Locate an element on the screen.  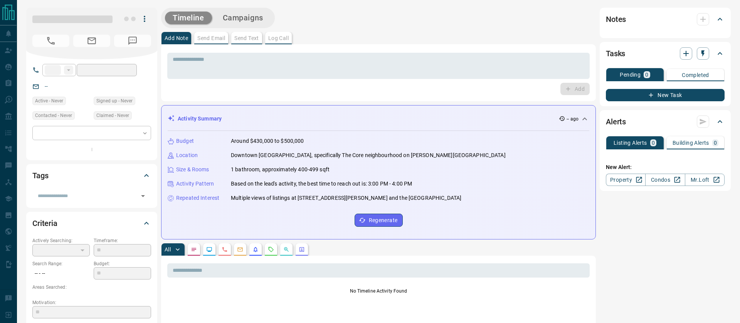
a: Mr.Loft is located at coordinates (704, 180).